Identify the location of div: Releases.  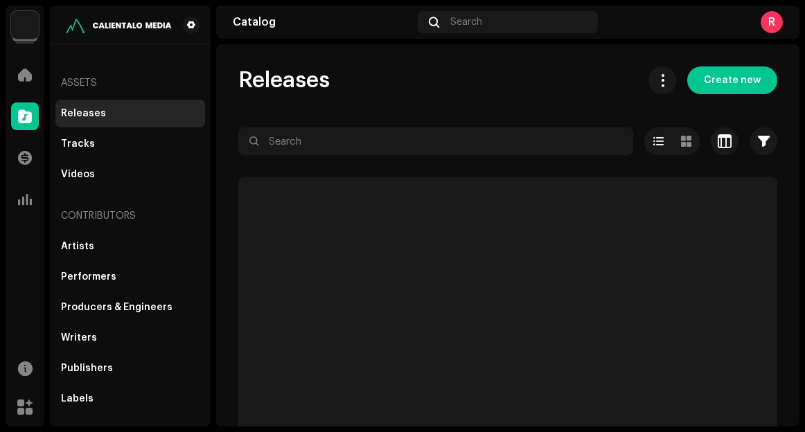
(83, 114).